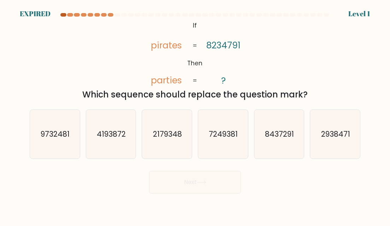 This screenshot has width=390, height=226. I want to click on div: Level 1, so click(359, 14).